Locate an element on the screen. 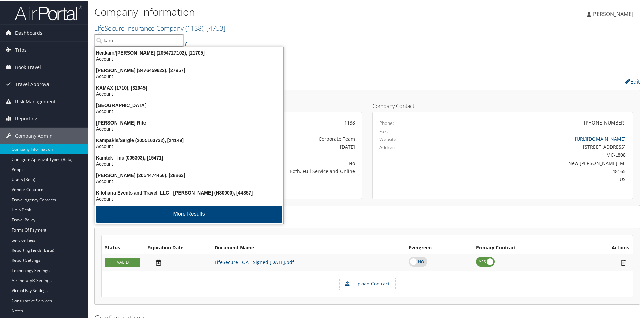 This screenshot has height=318, width=644. th: Evergreen is located at coordinates (439, 247).